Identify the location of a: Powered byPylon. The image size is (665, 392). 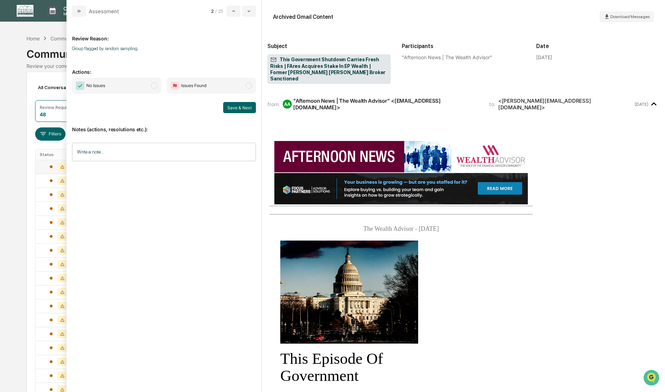
(66, 175).